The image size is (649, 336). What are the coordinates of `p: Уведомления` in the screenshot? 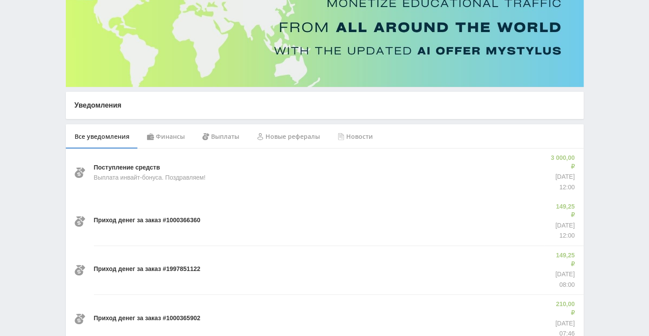 It's located at (325, 105).